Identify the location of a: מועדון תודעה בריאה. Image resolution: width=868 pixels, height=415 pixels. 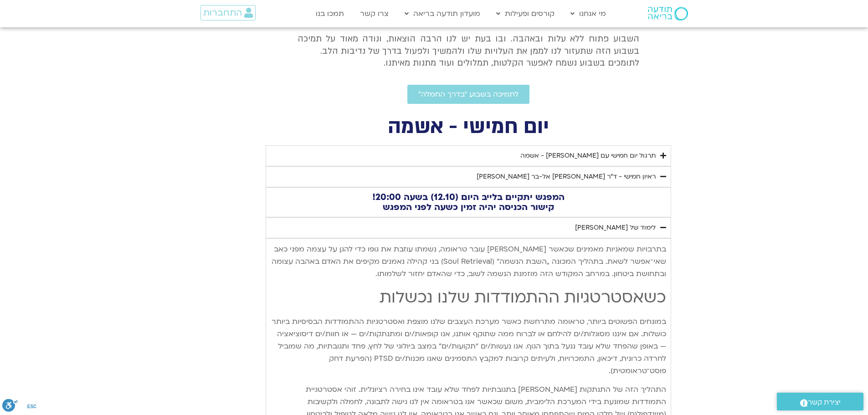
(443, 14).